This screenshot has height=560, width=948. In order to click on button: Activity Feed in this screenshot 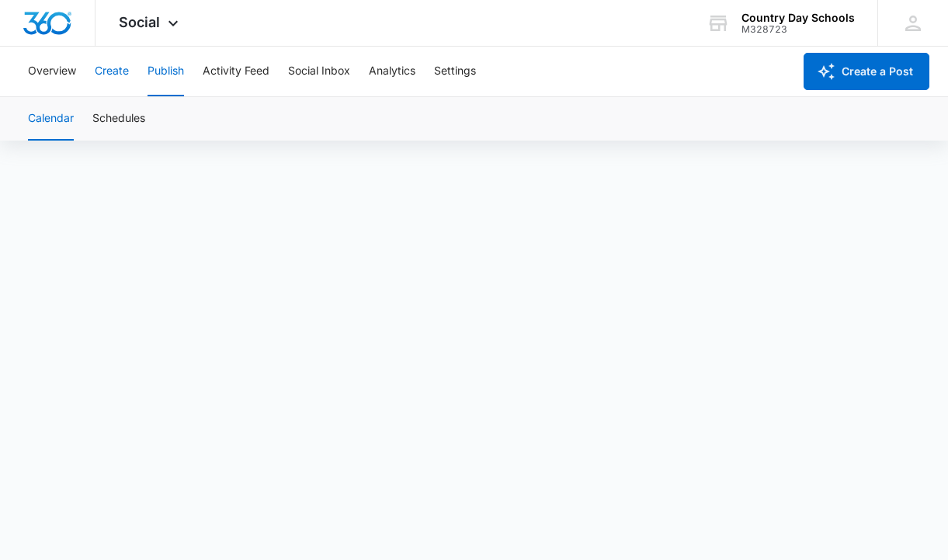, I will do `click(236, 72)`.